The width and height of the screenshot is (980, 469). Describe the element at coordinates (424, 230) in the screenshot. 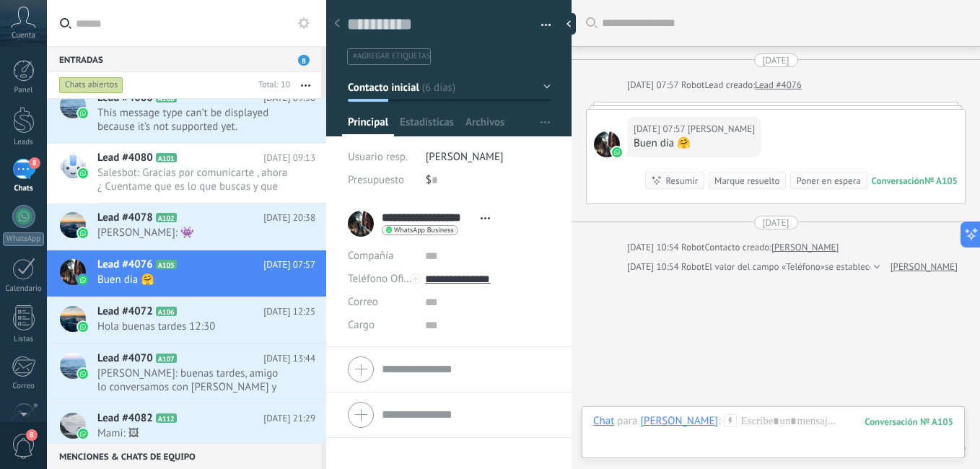

I see `span: WhatsApp Business` at that location.